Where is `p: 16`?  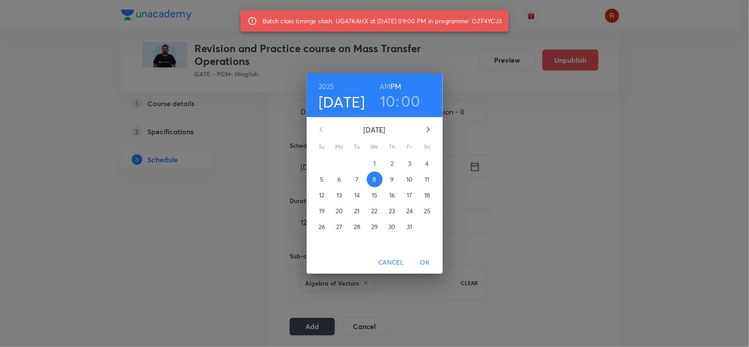
p: 16 is located at coordinates (392, 195).